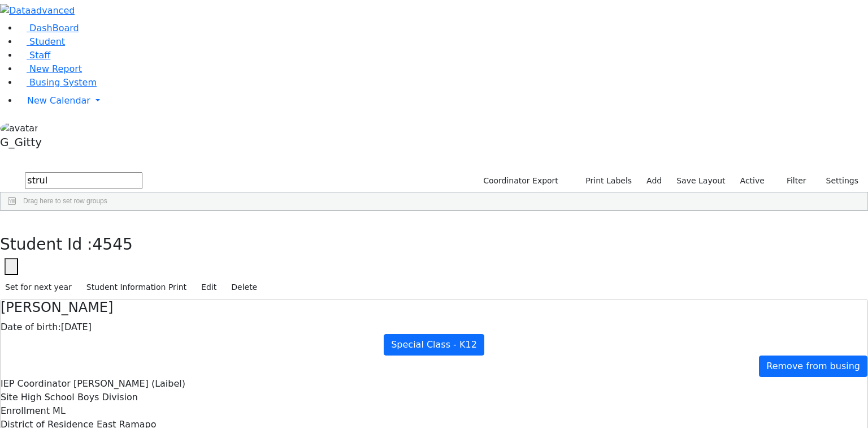 This screenshot has width=868, height=428. What do you see at coordinates (444, 101) in the screenshot?
I see `a: New Calendar` at bounding box center [444, 101].